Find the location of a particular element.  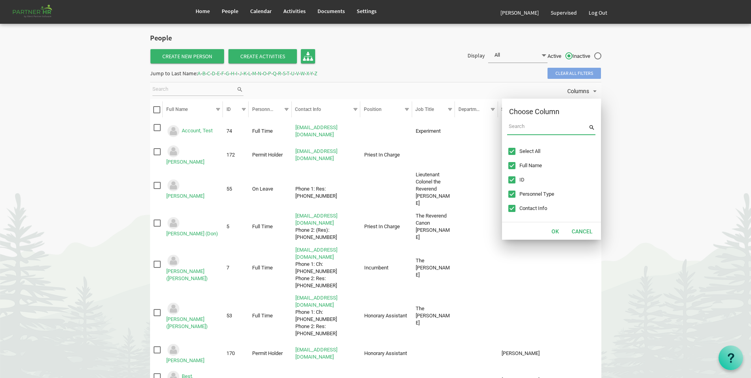

span: Activities is located at coordinates (295, 11).